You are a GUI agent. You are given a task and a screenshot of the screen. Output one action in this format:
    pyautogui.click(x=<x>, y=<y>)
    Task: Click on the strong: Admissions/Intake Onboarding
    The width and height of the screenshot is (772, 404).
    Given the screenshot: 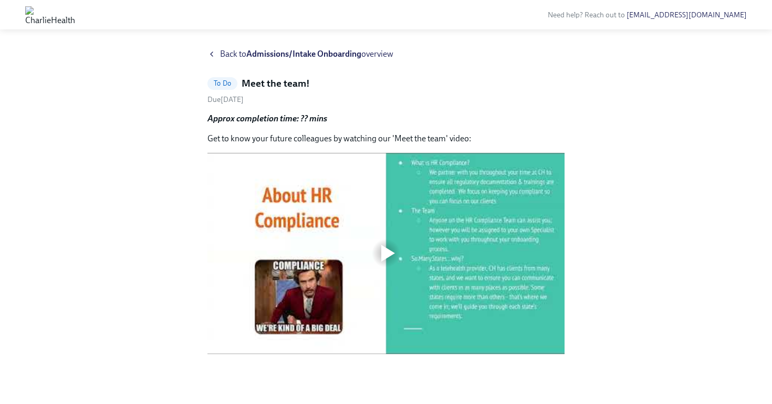 What is the action you would take?
    pyautogui.click(x=304, y=54)
    